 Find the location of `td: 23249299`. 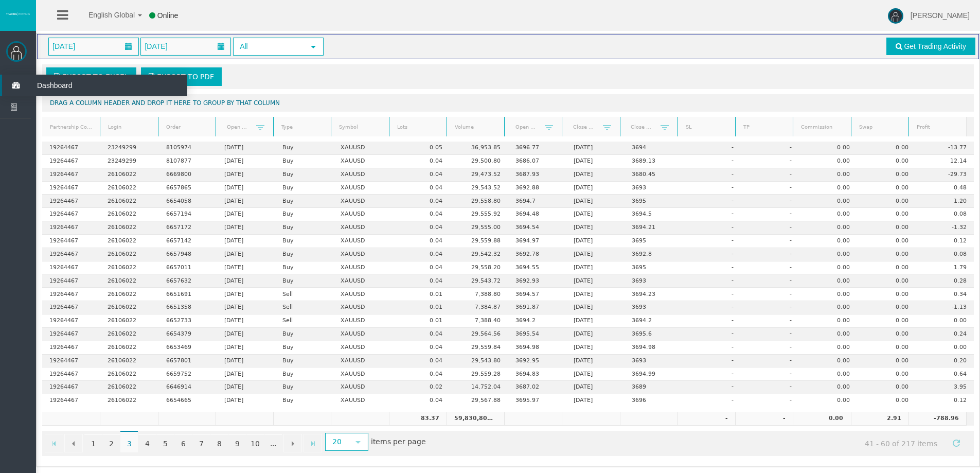

td: 23249299 is located at coordinates (129, 148).